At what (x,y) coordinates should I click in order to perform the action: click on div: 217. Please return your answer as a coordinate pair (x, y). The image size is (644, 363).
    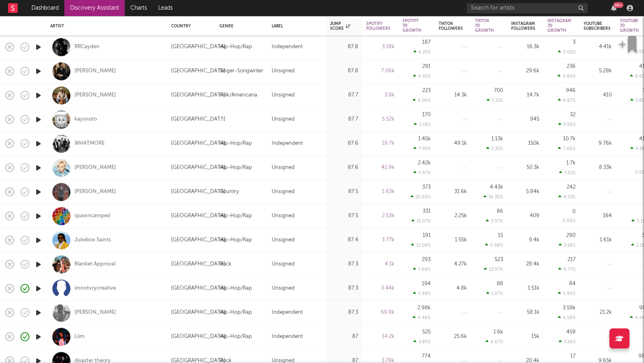
    Looking at the image, I should click on (571, 259).